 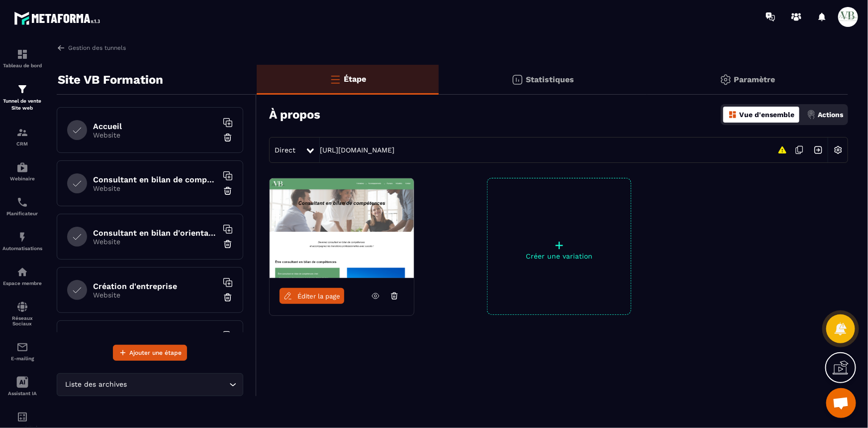 I want to click on a: Assistant IA, so click(x=22, y=386).